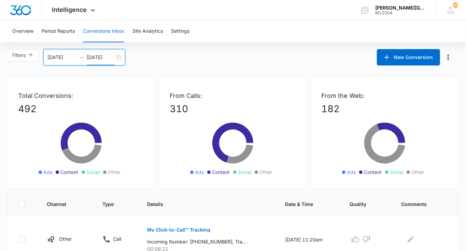  Describe the element at coordinates (400, 8) in the screenshot. I see `div: account name` at that location.